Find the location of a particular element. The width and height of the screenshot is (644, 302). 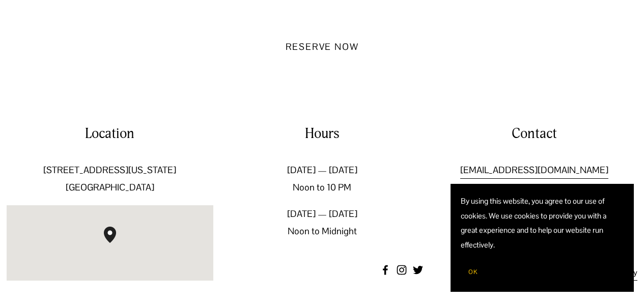

h4: Location is located at coordinates (110, 133).